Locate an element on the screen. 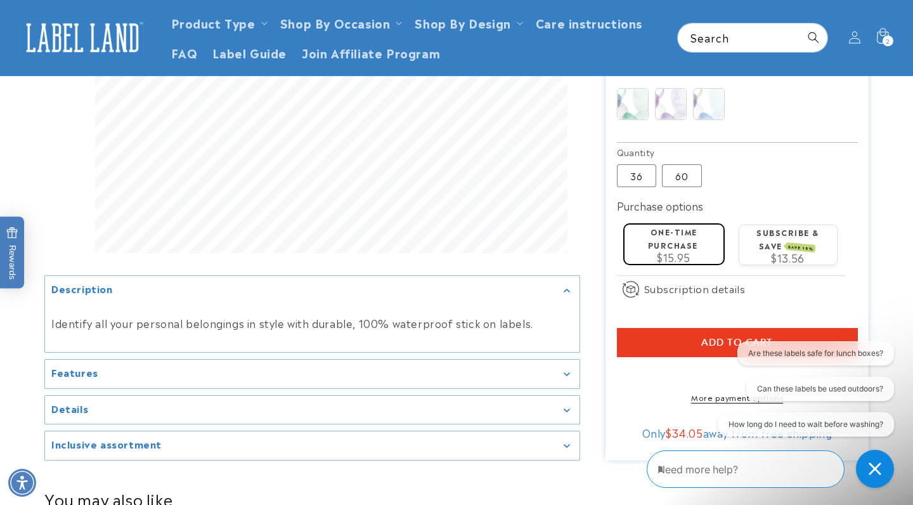  summary: Inclusive assortment is located at coordinates (312, 445).